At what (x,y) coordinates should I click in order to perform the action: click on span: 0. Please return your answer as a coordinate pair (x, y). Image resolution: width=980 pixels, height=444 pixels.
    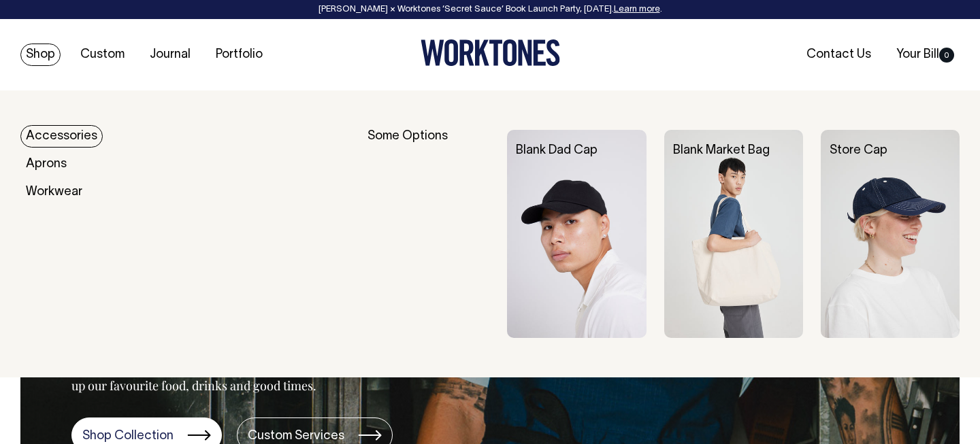
    Looking at the image, I should click on (946, 55).